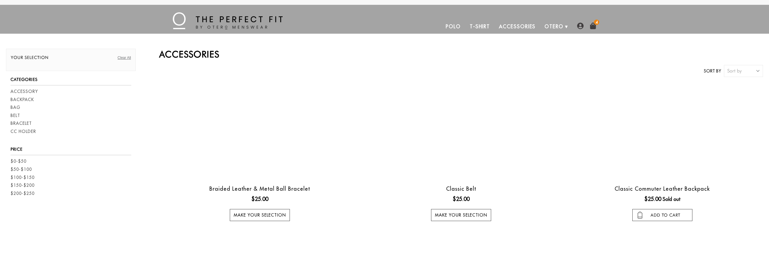  What do you see at coordinates (228, 21) in the screenshot?
I see `img: The Perfect Fit - by Otero Menswear - Logo` at bounding box center [228, 21].